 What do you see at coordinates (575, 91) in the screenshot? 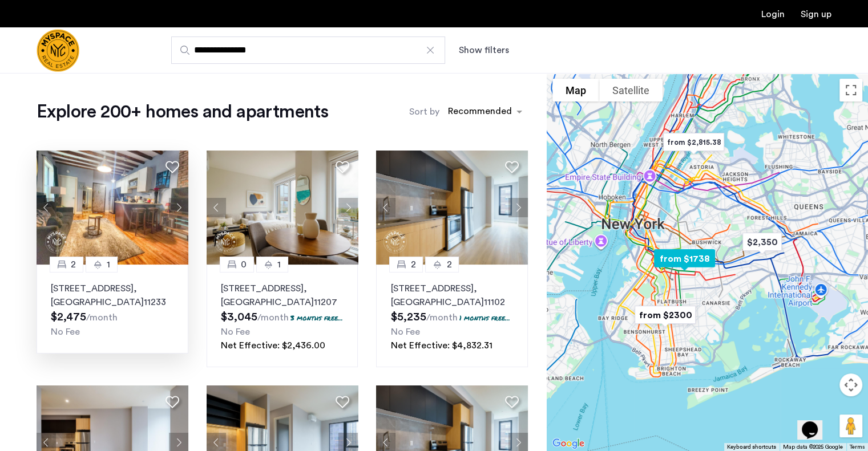
I see `button: Show street map` at bounding box center [575, 91].